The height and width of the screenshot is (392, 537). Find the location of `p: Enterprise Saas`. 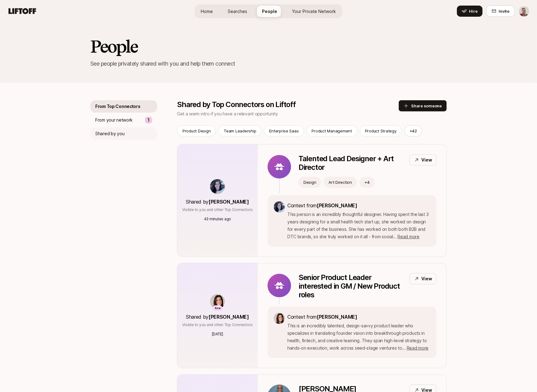

p: Enterprise Saas is located at coordinates (284, 131).